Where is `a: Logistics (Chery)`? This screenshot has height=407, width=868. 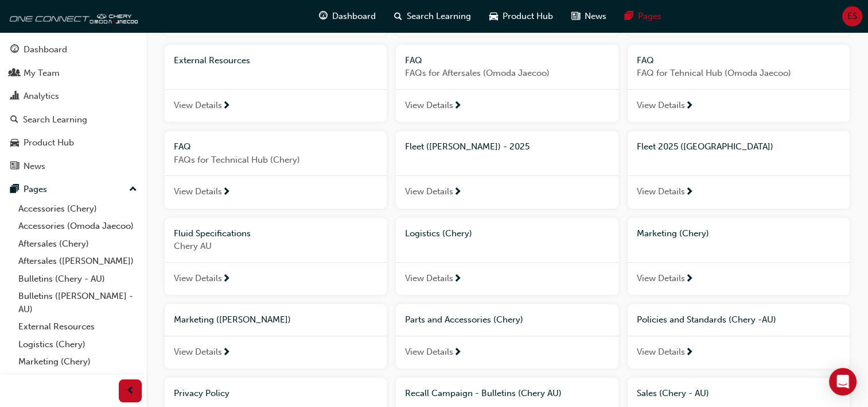 a: Logistics (Chery) is located at coordinates (78, 344).